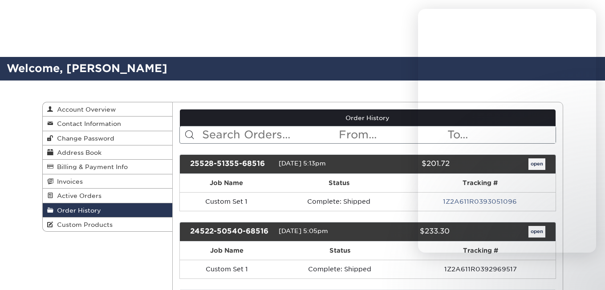 This screenshot has width=605, height=290. What do you see at coordinates (84, 139) in the screenshot?
I see `span: Change Password` at bounding box center [84, 139].